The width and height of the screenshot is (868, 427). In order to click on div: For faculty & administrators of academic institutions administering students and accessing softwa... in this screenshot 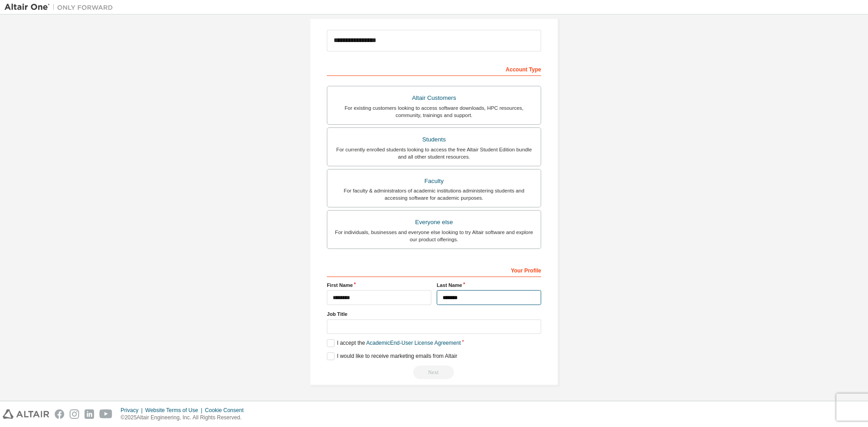, I will do `click(434, 195)`.